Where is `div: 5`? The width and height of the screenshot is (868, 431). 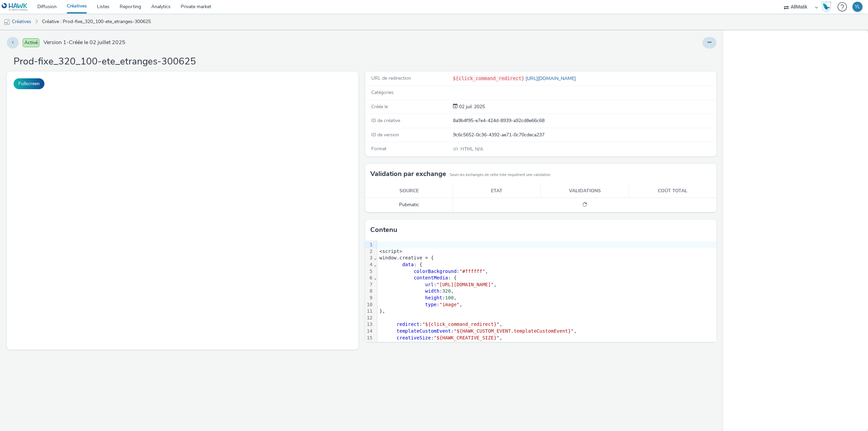
div: 5 is located at coordinates (369, 271).